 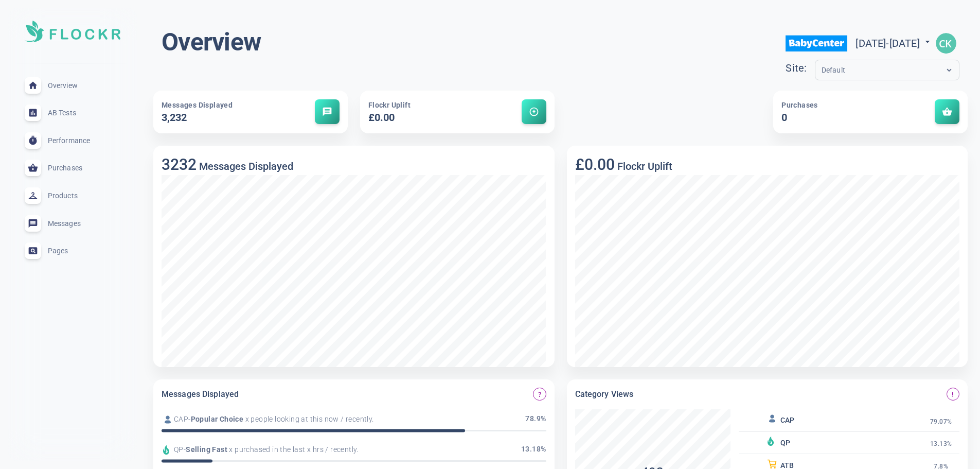 I want to click on span: 13.18 %, so click(x=533, y=450).